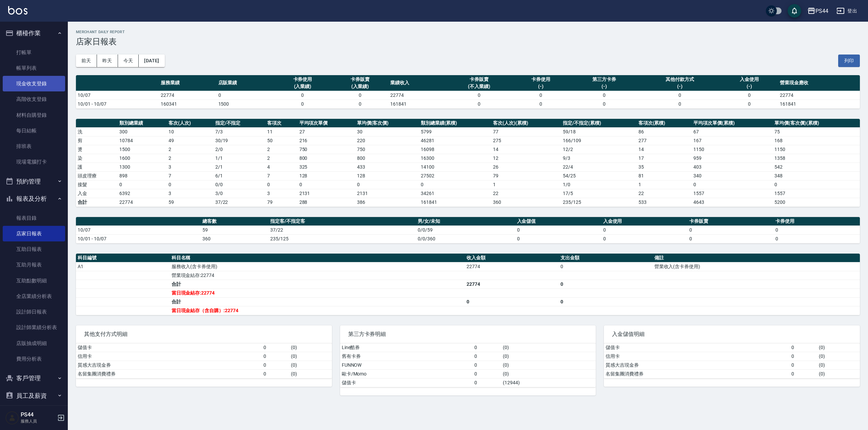  Describe the element at coordinates (816, 149) in the screenshot. I see `td: 1150` at that location.